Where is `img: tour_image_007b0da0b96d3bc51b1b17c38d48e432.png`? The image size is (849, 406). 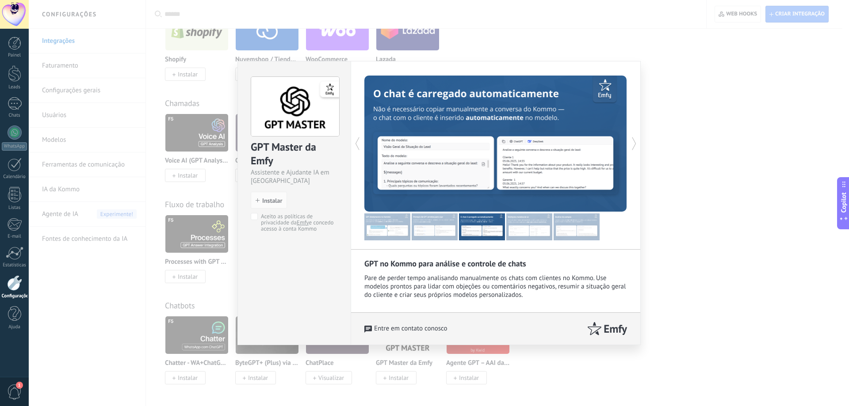 img: tour_image_007b0da0b96d3bc51b1b17c38d48e432.png is located at coordinates (435, 227).